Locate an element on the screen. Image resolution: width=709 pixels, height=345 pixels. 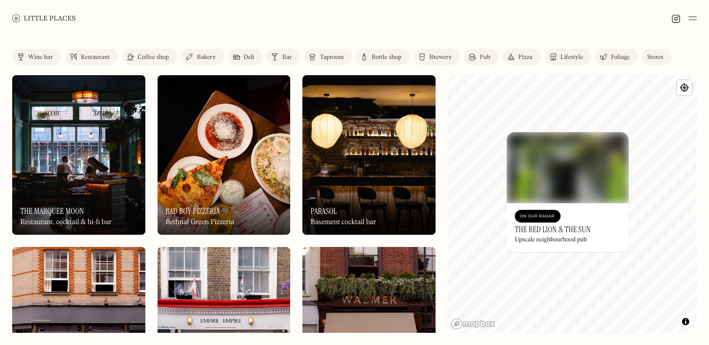
a: Brewery is located at coordinates (436, 57).